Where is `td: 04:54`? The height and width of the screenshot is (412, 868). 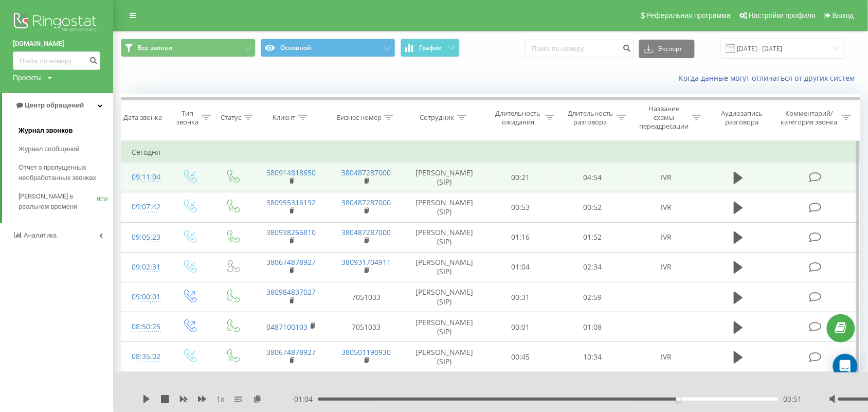
td: 04:54 is located at coordinates (593, 178).